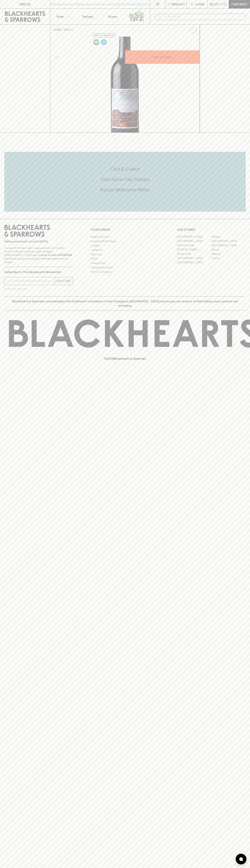  I want to click on p: It is against the law to sell or supply alcohol to, or to obtain alcohol on behalf of a person un..., so click(38, 255).